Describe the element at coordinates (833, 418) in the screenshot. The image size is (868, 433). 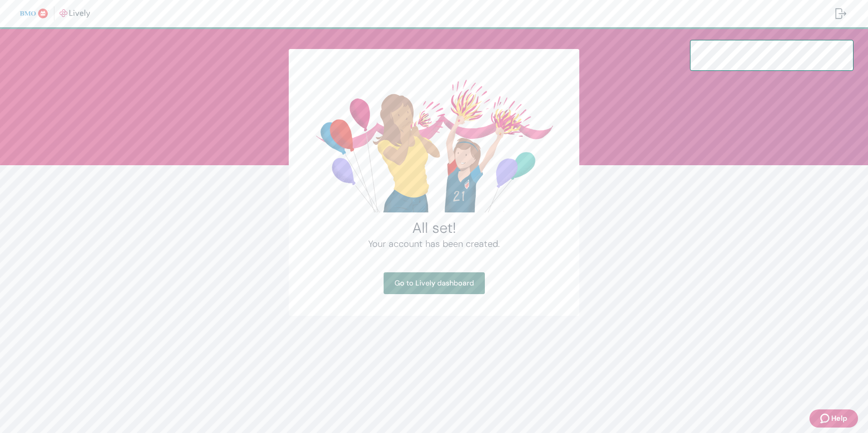
I see `button: Zendesk support iconHelp` at that location.